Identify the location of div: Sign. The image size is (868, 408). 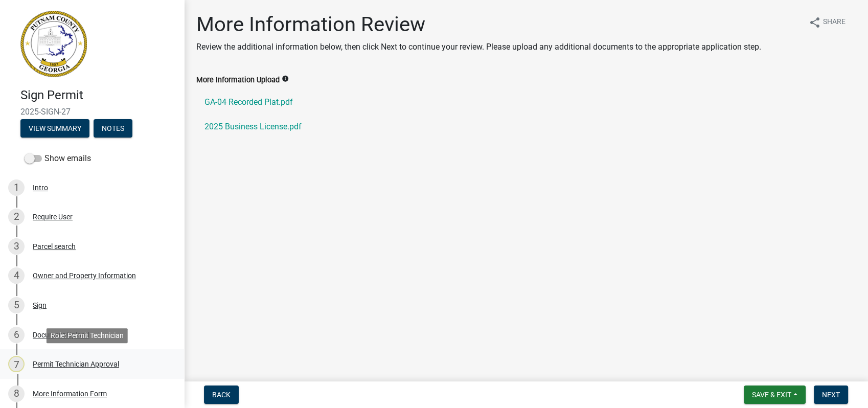
(39, 305).